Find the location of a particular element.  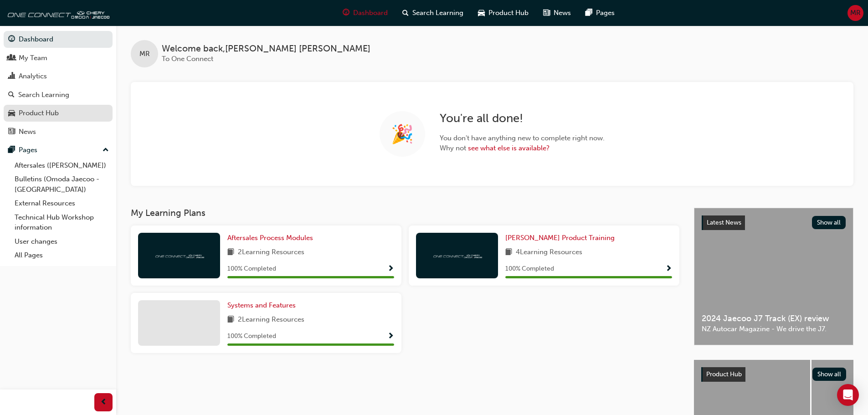

a: search-iconSearch Learning is located at coordinates (433, 12).